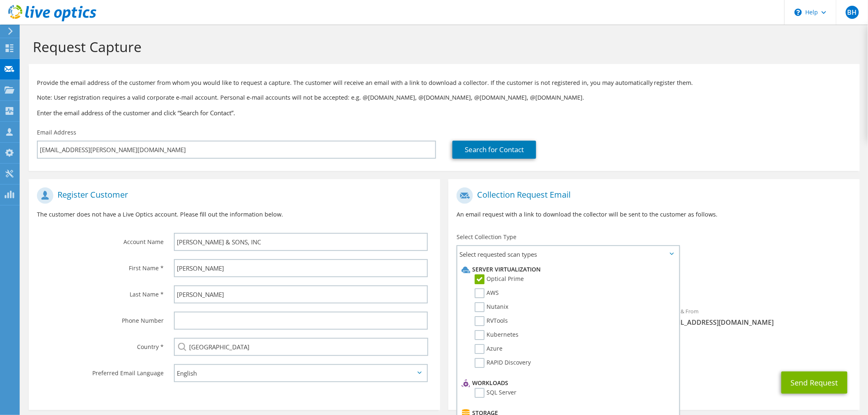 This screenshot has width=868, height=415. What do you see at coordinates (100, 318) in the screenshot?
I see `label: Phone Number` at bounding box center [100, 318].